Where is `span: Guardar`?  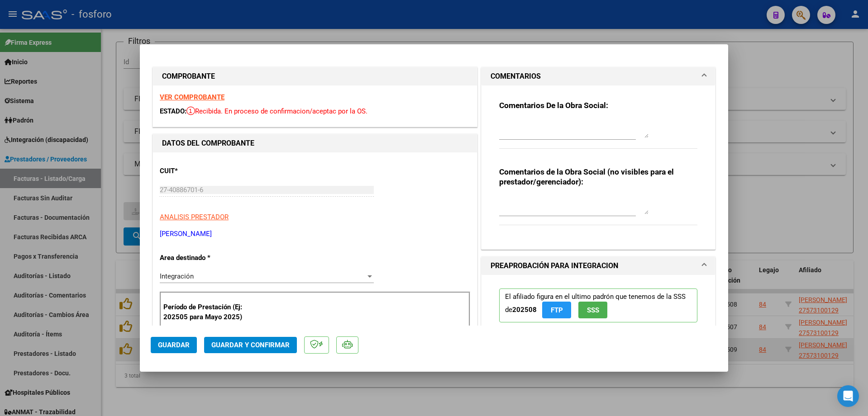 span: Guardar is located at coordinates (174, 345).